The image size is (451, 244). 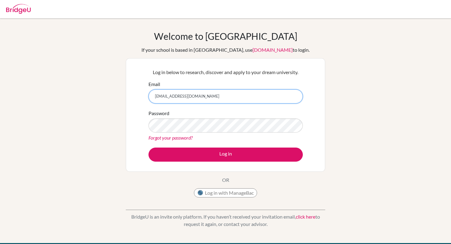 I want to click on label: Email, so click(x=154, y=84).